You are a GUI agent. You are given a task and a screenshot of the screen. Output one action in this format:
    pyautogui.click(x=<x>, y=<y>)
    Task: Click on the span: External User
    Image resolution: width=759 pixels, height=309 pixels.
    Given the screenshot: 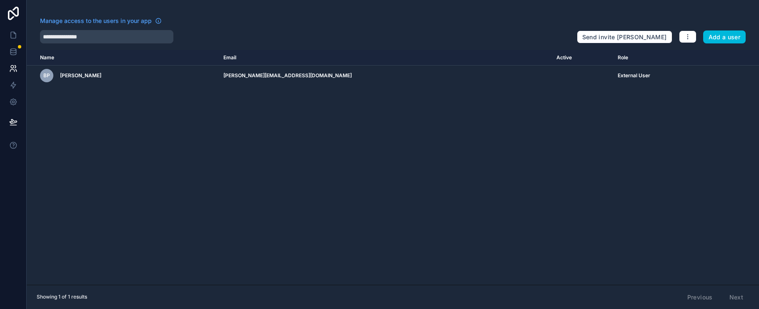 What is the action you would take?
    pyautogui.click(x=634, y=75)
    